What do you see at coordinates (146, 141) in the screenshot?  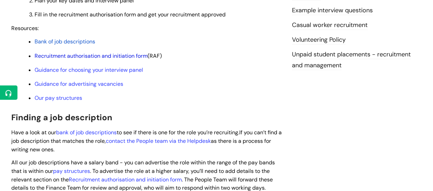 I see `span: If you can’t find a job description that matches the role, as there is a process for writing new ...` at bounding box center [146, 141].